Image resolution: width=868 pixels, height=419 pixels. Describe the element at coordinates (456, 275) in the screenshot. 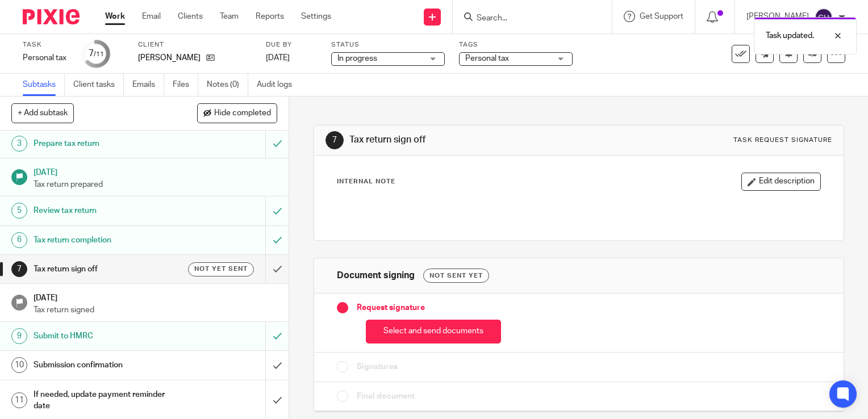

I see `div: Not sent yet` at that location.